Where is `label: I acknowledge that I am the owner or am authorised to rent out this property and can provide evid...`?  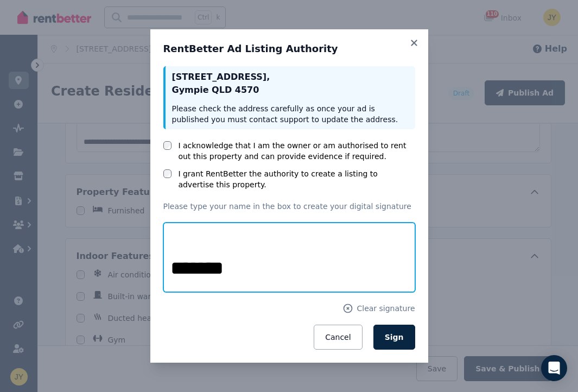
label: I acknowledge that I am the owner or am authorised to rent out this property and can provide evid... is located at coordinates (297, 151).